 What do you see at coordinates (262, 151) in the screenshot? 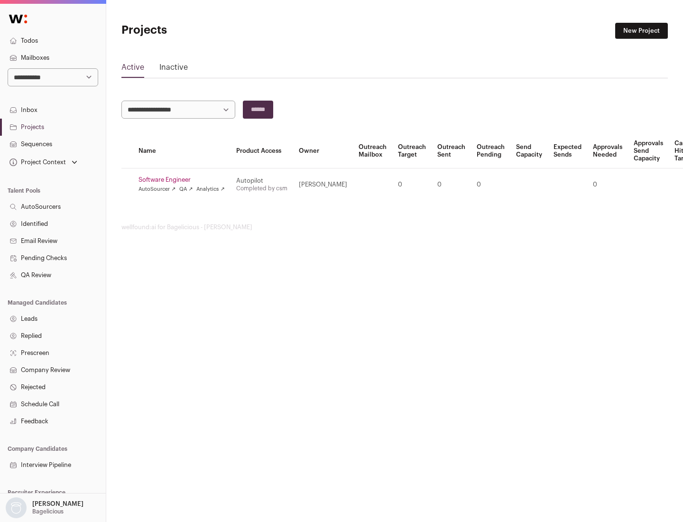
I see `th: Product Access` at bounding box center [262, 151].